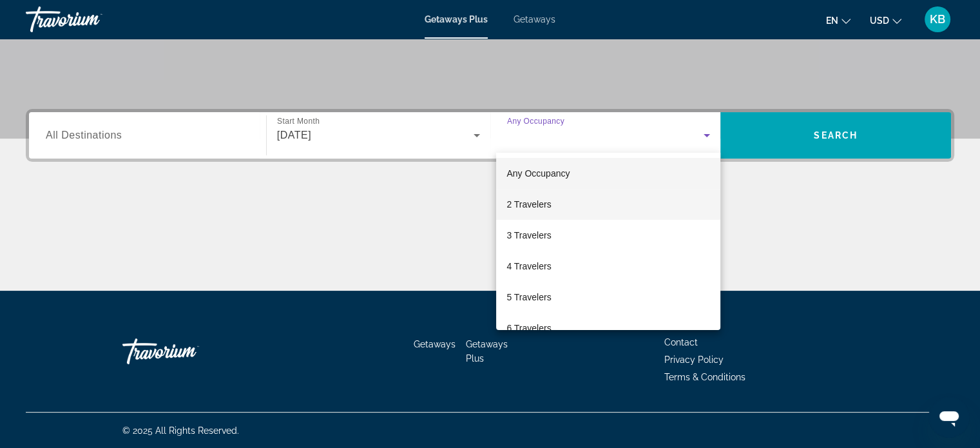  Describe the element at coordinates (528, 266) in the screenshot. I see `span: 4 Travelers` at that location.